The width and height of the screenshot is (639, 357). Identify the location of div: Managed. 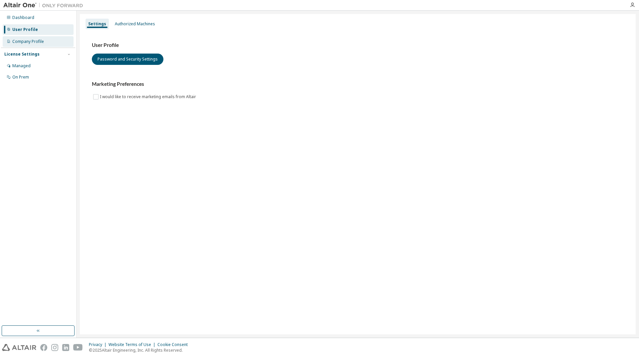
(21, 66).